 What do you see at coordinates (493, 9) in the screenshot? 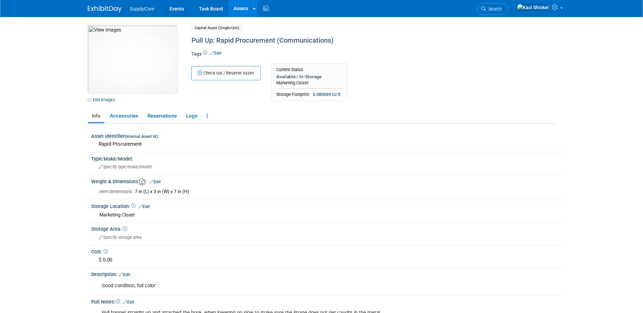
I see `a: Search` at bounding box center [493, 9].